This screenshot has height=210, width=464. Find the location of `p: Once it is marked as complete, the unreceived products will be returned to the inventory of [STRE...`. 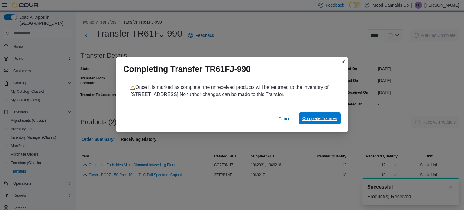

p: Once it is marked as complete, the unreceived products will be returned to the inventory of [STRE... is located at coordinates (232, 91).